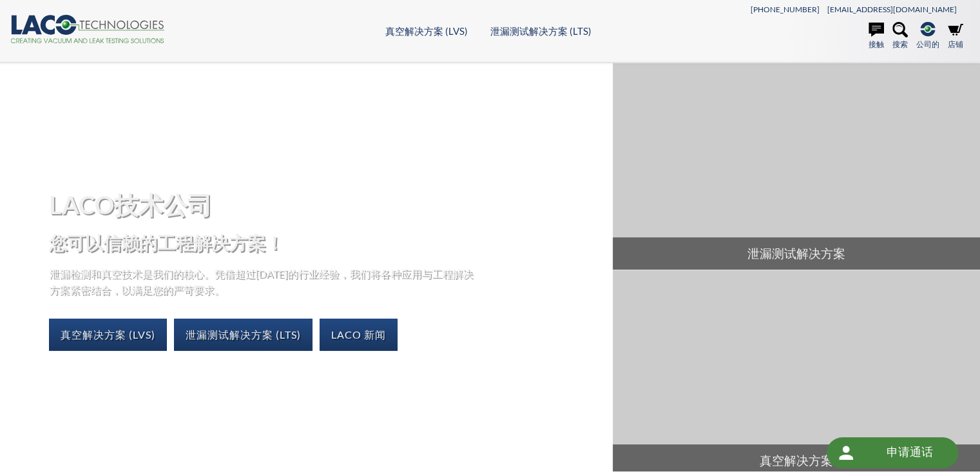 This screenshot has width=980, height=476. Describe the element at coordinates (900, 36) in the screenshot. I see `a: 搜索` at that location.